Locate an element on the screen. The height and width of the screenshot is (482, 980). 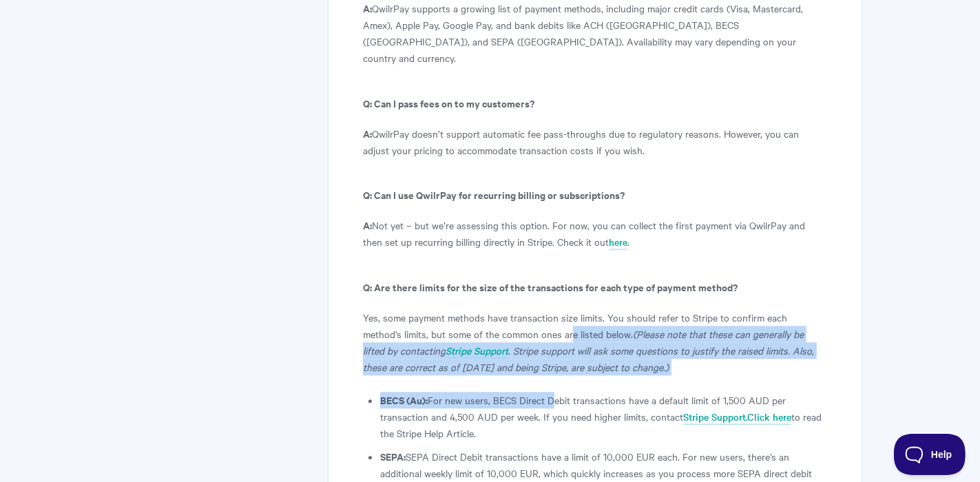
p: Not yet – but we’re assessing this option. For now, you can collect the first payment via QwilrPa... is located at coordinates (594, 233).